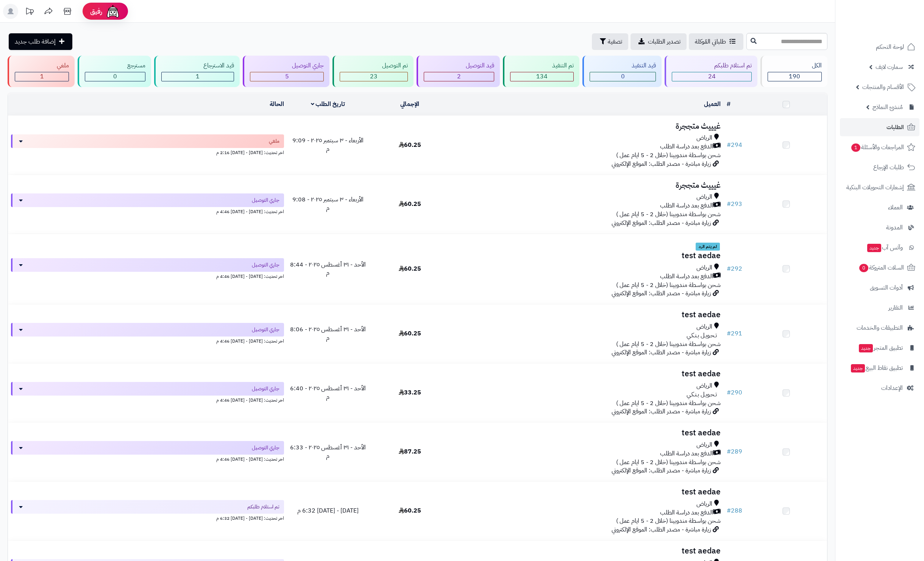  Describe the element at coordinates (622, 71) in the screenshot. I see `a: قيد التنفيذ 0` at that location.